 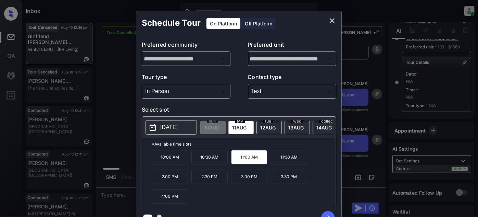 What do you see at coordinates (210, 177) in the screenshot?
I see `p: 2:30 PM` at bounding box center [210, 177].